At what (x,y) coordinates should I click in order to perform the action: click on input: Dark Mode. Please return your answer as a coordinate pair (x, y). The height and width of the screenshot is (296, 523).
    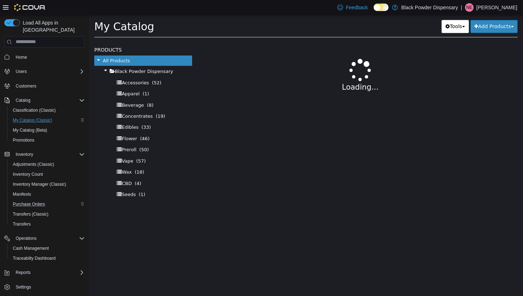
    Looking at the image, I should click on (381, 7).